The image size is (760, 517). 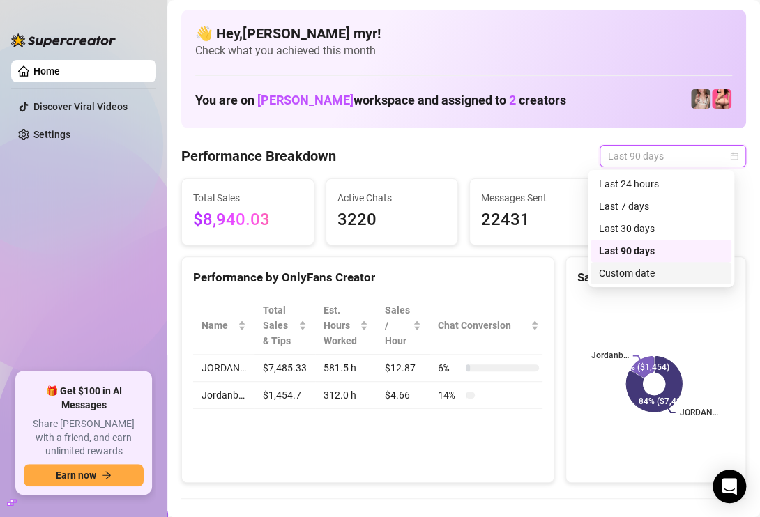 What do you see at coordinates (512, 100) in the screenshot?
I see `span: 2` at bounding box center [512, 100].